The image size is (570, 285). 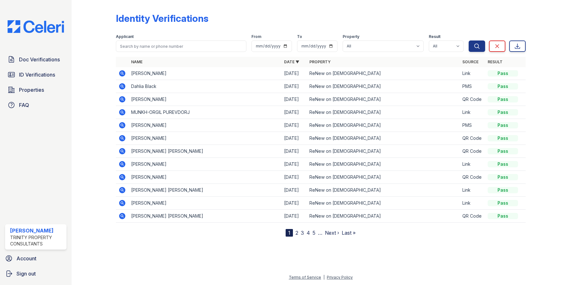 What do you see at coordinates (36, 105) in the screenshot?
I see `a: FAQ` at bounding box center [36, 105].